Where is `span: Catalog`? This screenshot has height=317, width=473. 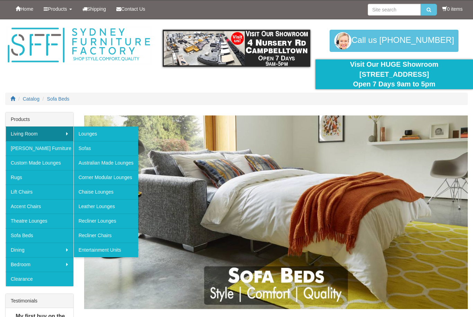 span: Catalog is located at coordinates (31, 99).